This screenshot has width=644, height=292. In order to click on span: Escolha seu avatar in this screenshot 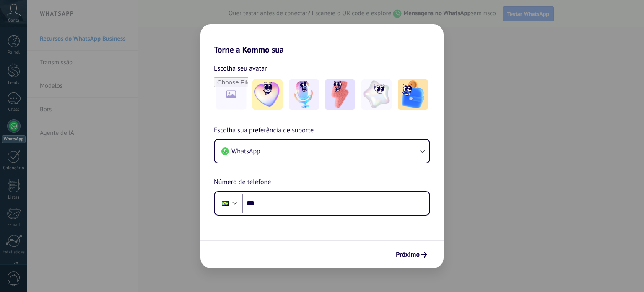, I will do `click(240, 69)`.